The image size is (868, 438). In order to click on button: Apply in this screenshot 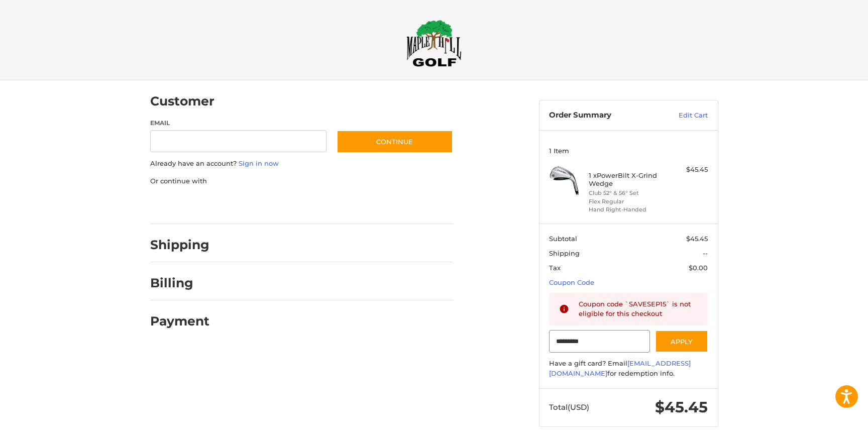, I will do `click(682, 341)`.